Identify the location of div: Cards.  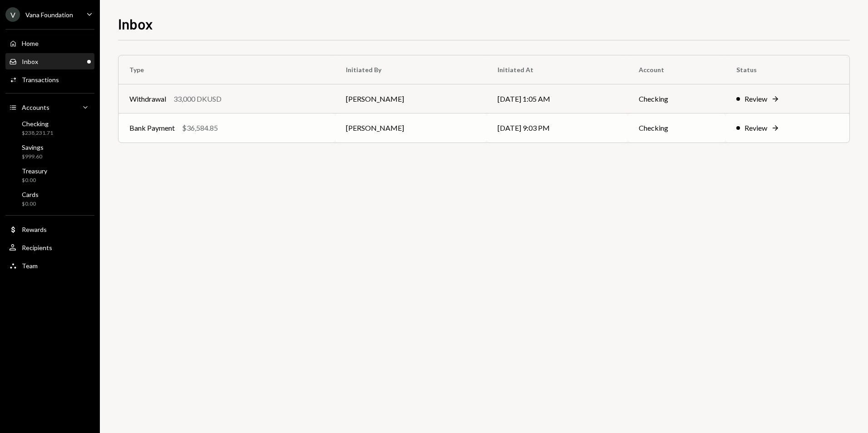
(30, 194).